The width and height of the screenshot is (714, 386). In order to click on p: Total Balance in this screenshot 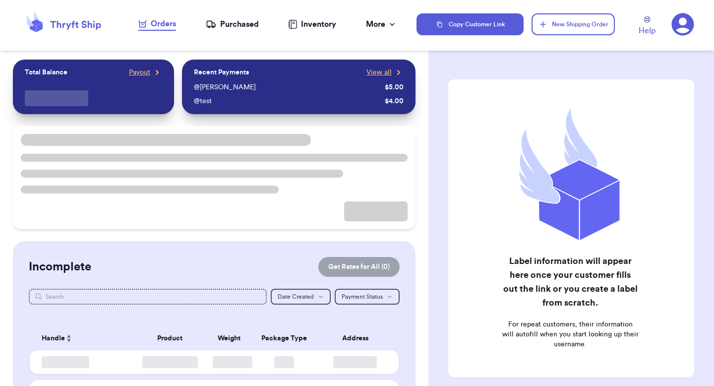, I will do `click(46, 72)`.